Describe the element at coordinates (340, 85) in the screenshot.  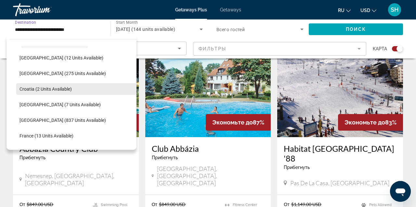
I see `img: 3597O01X.jpg` at that location.